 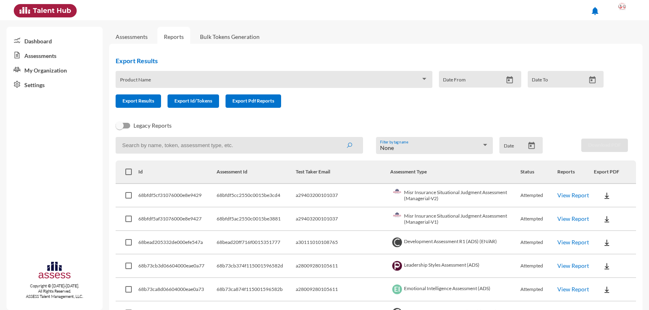 I want to click on td: Leadership Styles Assessment (ADS), so click(x=455, y=267).